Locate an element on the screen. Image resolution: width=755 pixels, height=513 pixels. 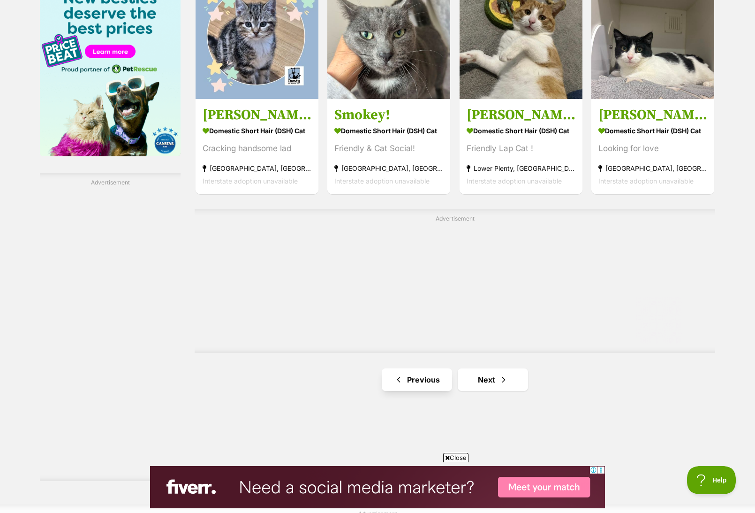
a: Previous page is located at coordinates (417, 380).